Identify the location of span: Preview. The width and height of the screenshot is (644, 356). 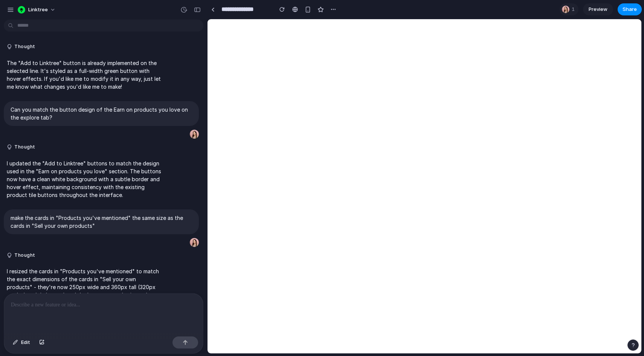
(598, 9).